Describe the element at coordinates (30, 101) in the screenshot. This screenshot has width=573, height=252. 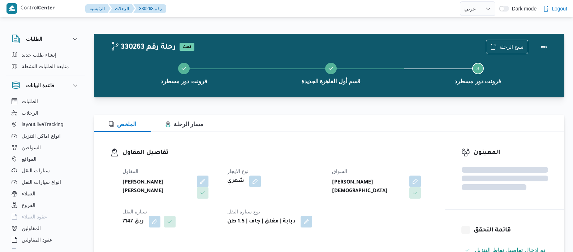
I see `span: الطلبات` at that location.